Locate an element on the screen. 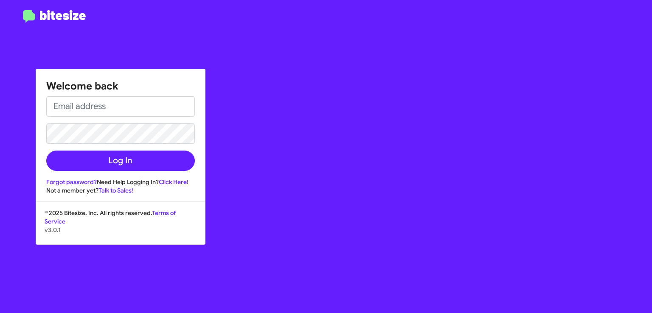 The width and height of the screenshot is (652, 313). a: Click Here! is located at coordinates (174, 182).